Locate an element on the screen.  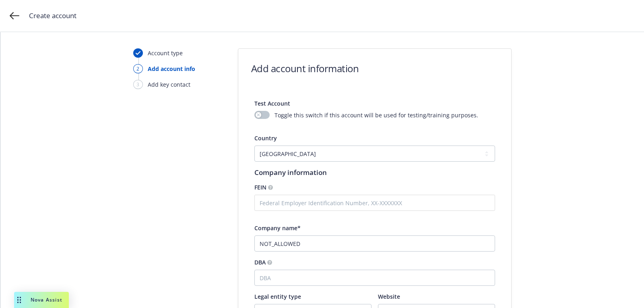
div: 2 is located at coordinates (138, 68).